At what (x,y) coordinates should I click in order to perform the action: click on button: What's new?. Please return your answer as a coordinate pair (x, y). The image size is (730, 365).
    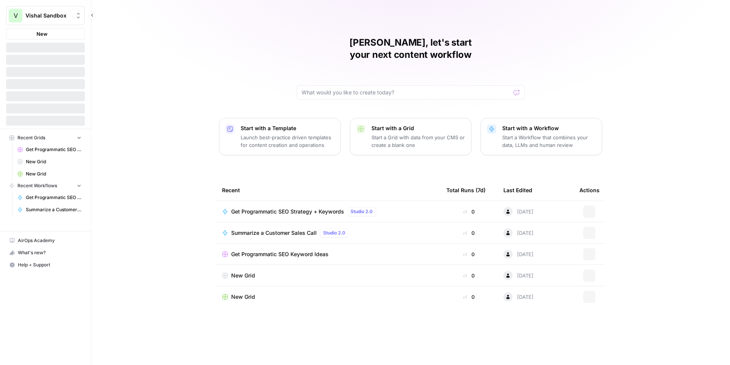
    Looking at the image, I should click on (45, 253).